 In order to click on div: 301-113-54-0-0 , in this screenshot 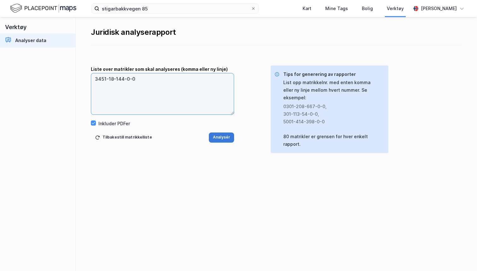, I will do `click(331, 114)`.